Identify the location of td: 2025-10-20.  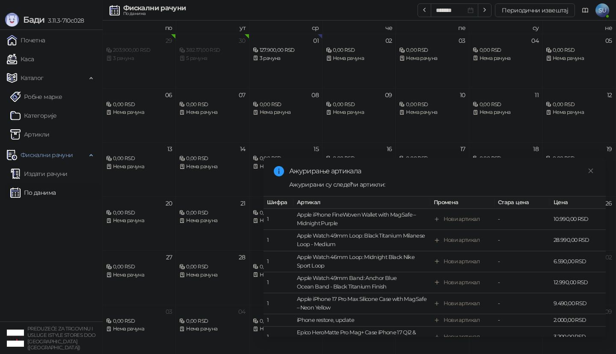
(139, 223).